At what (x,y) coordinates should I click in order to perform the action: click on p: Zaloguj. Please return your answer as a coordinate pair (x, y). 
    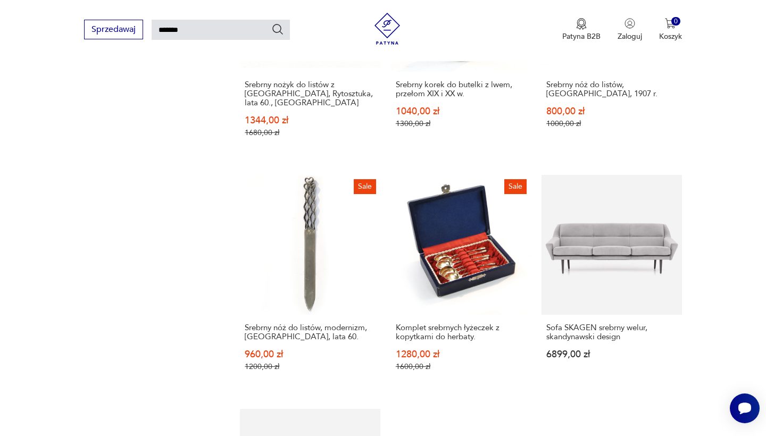
    Looking at the image, I should click on (630, 36).